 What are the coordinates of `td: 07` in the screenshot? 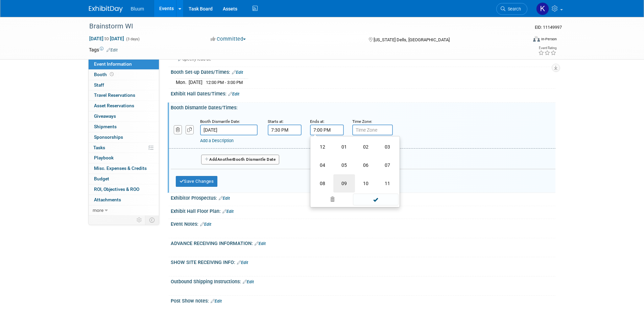 It's located at (388, 165).